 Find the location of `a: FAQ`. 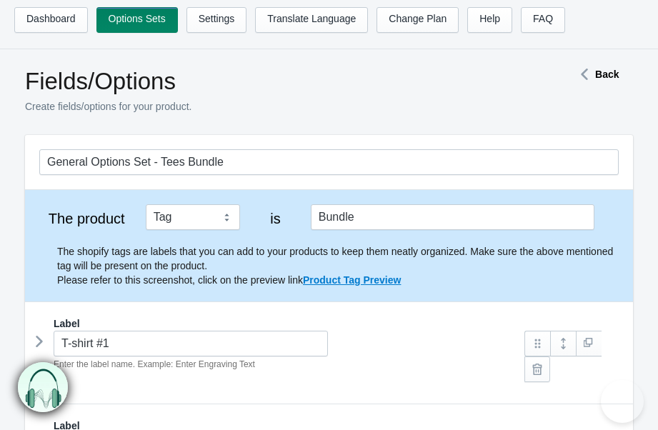

a: FAQ is located at coordinates (543, 20).